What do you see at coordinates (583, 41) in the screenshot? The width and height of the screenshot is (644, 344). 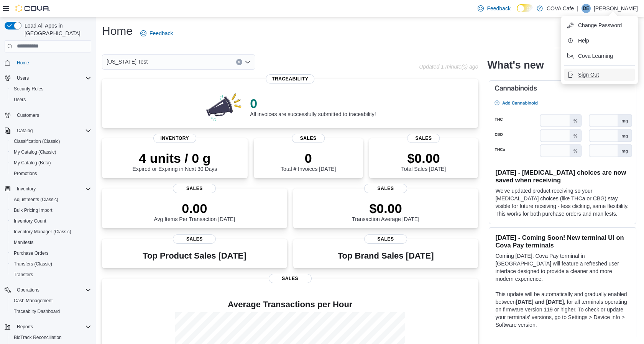 I see `span: Help` at bounding box center [583, 41].